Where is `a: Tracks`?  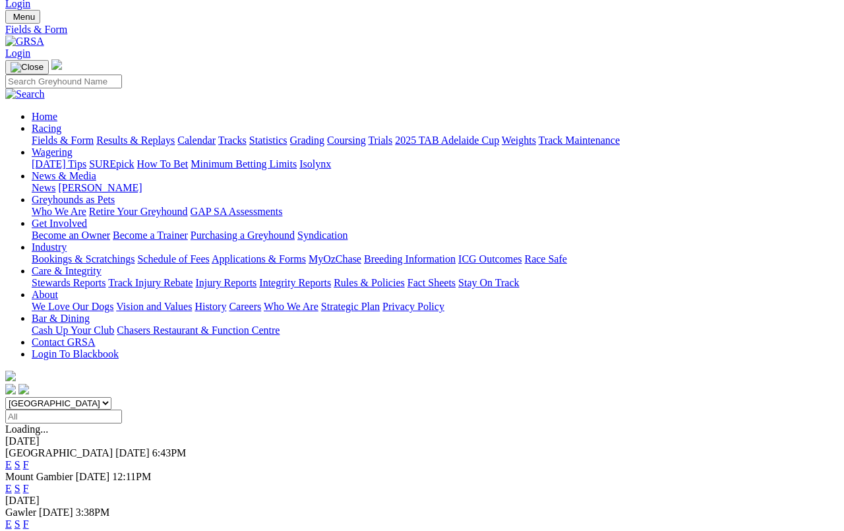
a: Tracks is located at coordinates (232, 140).